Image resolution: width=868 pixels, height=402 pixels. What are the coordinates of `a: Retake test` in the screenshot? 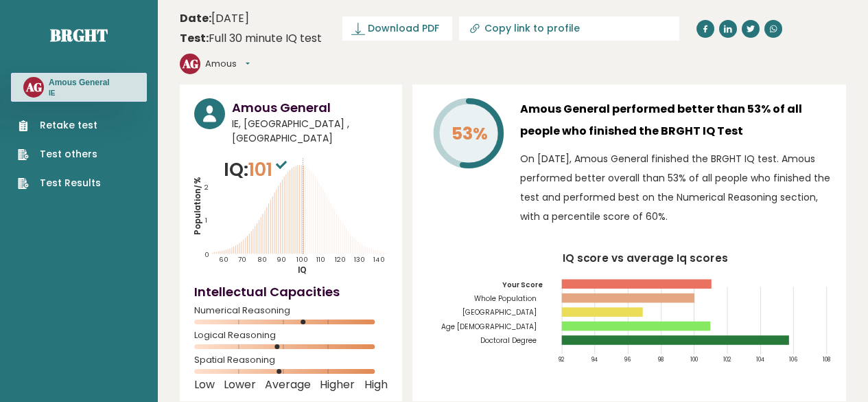 It's located at (59, 125).